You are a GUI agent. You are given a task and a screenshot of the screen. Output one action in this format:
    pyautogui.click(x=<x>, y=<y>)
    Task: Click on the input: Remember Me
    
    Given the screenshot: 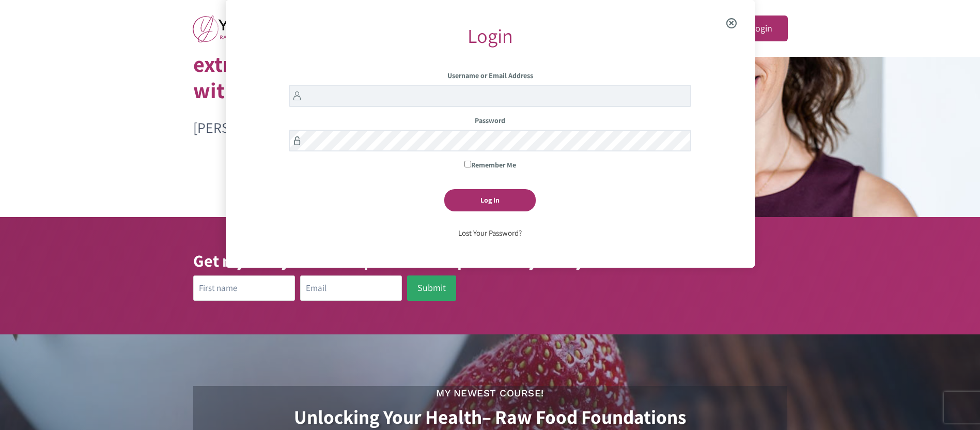 What is the action you would take?
    pyautogui.click(x=467, y=164)
    